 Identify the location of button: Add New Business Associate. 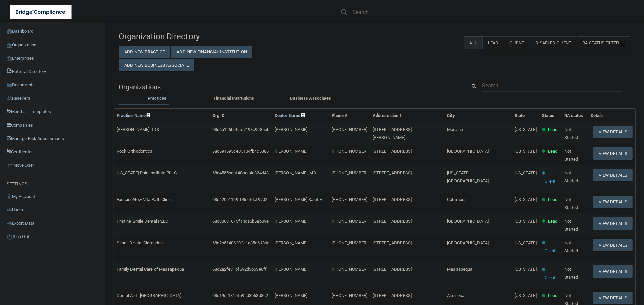
(157, 65).